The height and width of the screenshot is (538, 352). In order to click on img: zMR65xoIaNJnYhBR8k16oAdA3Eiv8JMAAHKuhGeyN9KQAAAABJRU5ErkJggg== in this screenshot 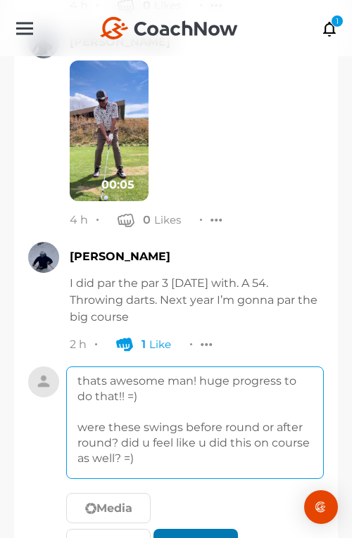, I will do `click(44, 382)`.